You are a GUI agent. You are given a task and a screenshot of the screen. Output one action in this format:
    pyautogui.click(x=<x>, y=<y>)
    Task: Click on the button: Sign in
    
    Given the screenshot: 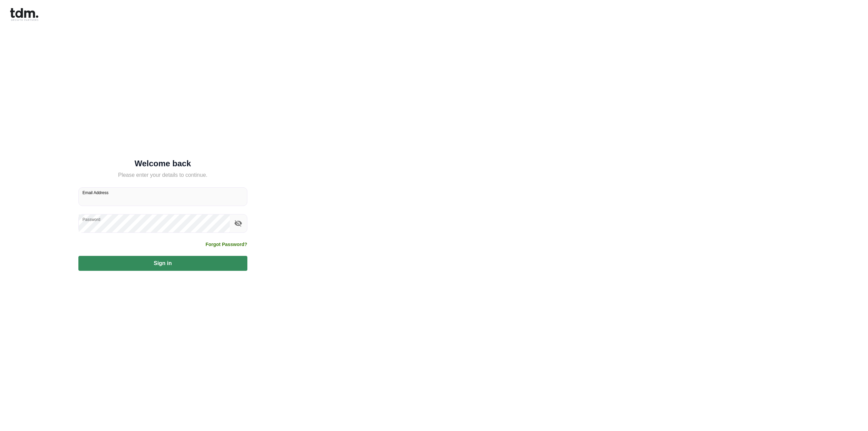 What is the action you would take?
    pyautogui.click(x=163, y=263)
    